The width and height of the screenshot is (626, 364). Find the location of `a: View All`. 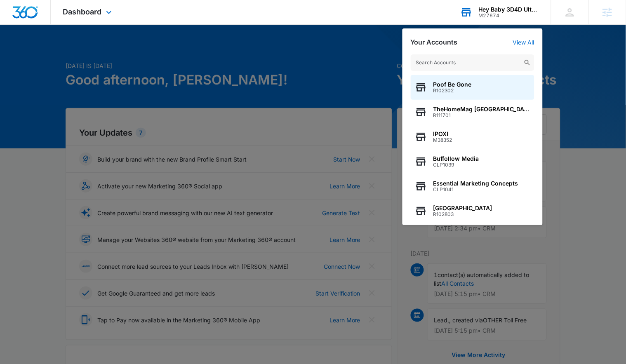

a: View All is located at coordinates (523, 42).